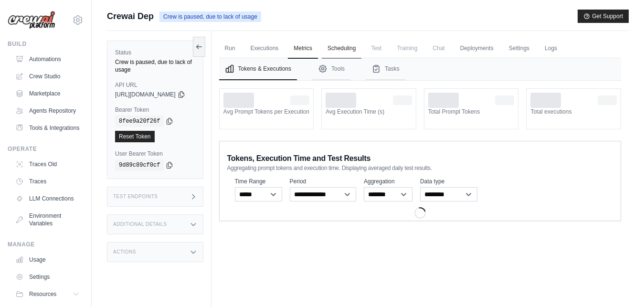 This screenshot has height=307, width=644. Describe the element at coordinates (406, 48) in the screenshot. I see `span: Training is not available until the deployment is complete` at that location.